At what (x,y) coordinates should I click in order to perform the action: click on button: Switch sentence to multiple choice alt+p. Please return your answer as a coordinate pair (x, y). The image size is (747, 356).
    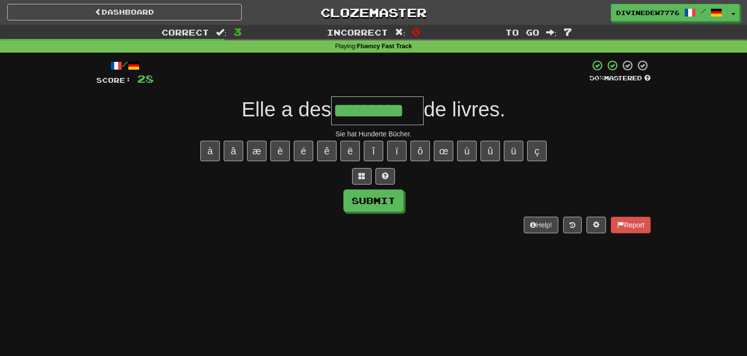
    Looking at the image, I should click on (362, 176).